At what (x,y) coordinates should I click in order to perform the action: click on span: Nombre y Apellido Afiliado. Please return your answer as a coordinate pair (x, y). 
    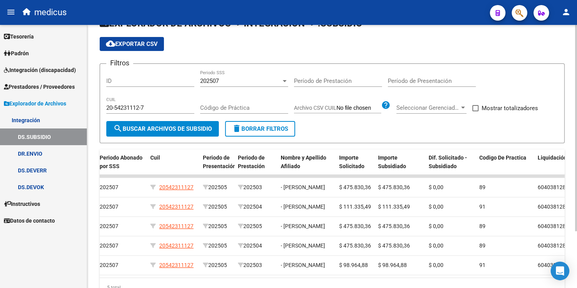
    Looking at the image, I should click on (303, 162).